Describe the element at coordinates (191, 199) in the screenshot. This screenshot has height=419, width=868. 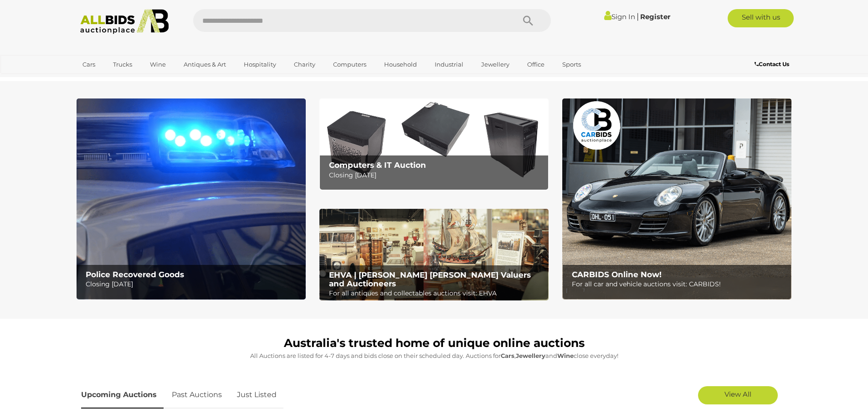
I see `img: Police Recovered Goods` at that location.